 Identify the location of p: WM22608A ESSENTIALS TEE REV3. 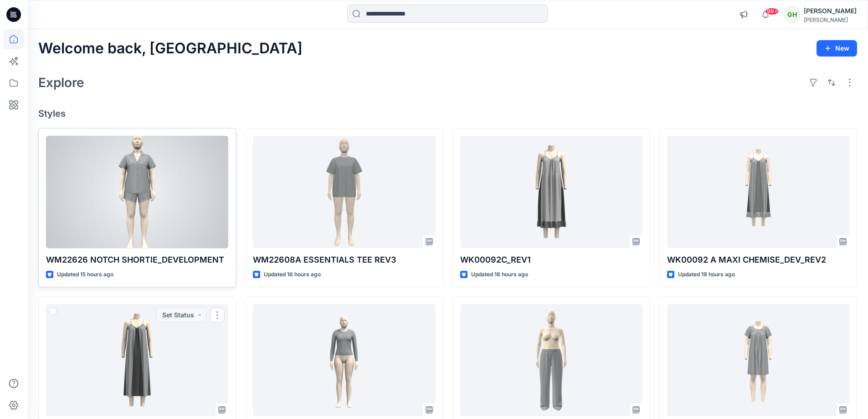
(344, 260).